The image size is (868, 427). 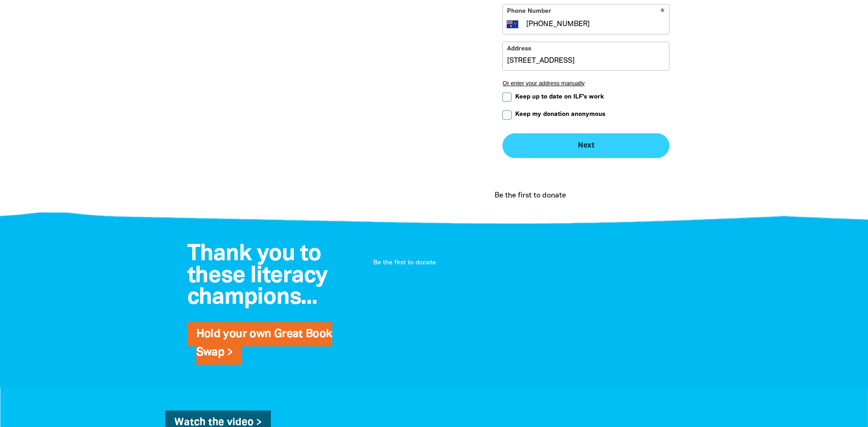 I want to click on span: Thank you to these literacy champions..., so click(x=257, y=276).